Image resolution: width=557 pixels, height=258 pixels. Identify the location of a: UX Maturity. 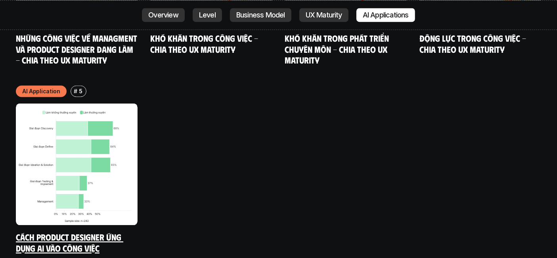
(324, 15).